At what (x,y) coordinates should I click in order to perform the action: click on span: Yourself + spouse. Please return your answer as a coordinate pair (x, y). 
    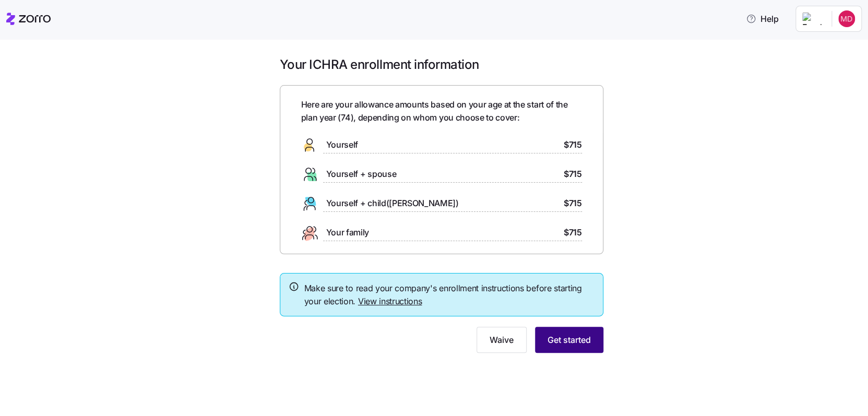
    Looking at the image, I should click on (361, 174).